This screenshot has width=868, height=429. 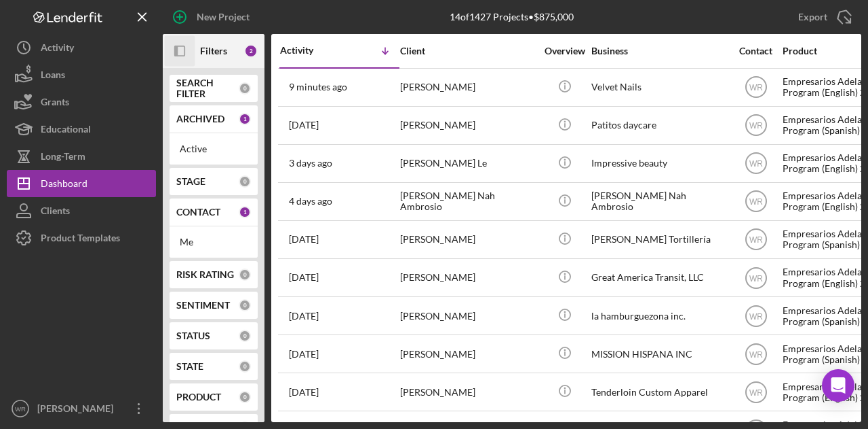 I want to click on button: New Project, so click(x=213, y=17).